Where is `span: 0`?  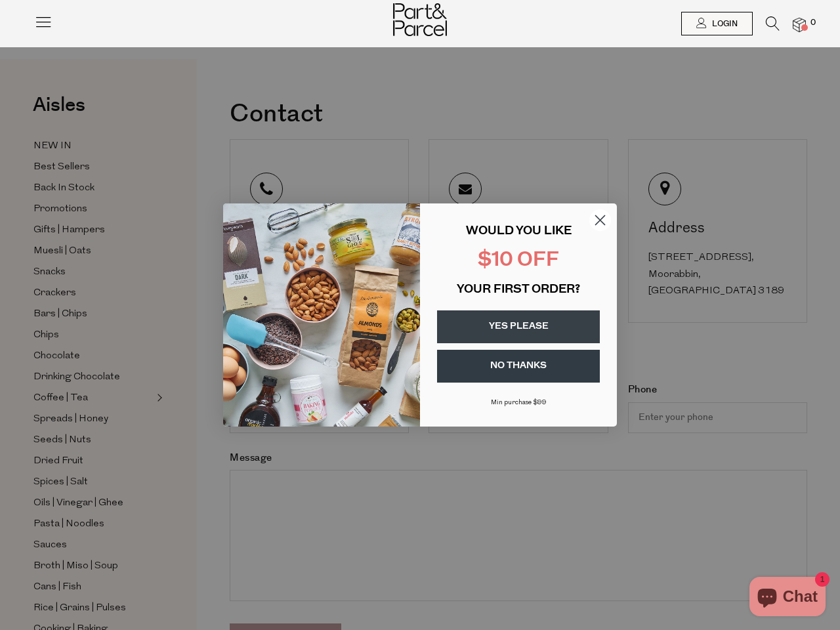
span: 0 is located at coordinates (813, 23).